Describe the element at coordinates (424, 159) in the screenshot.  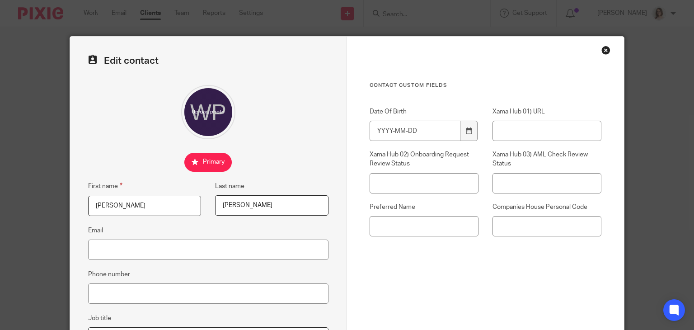
I see `label: Xama Hub 02) Onboarding Request Review Status` at that location.